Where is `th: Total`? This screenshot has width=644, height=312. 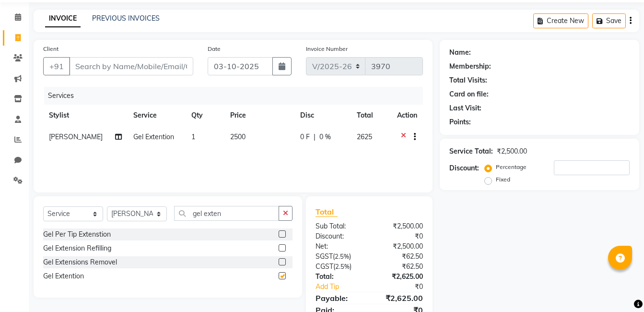
th: Total is located at coordinates (371, 115).